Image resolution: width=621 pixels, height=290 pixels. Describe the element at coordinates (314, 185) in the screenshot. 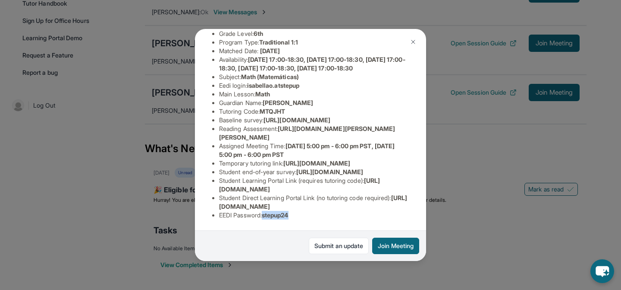

I see `li: Student Learning Portal Link (requires tutoring code) :` at that location.